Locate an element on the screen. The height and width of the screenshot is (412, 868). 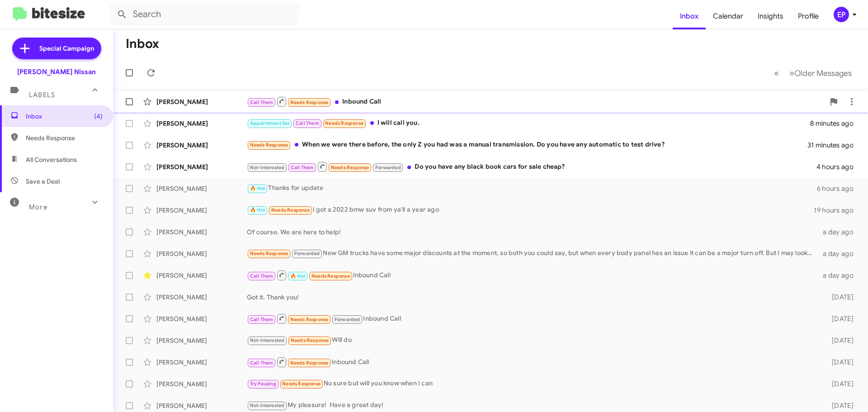
span: Save a Deal is located at coordinates (42, 181).